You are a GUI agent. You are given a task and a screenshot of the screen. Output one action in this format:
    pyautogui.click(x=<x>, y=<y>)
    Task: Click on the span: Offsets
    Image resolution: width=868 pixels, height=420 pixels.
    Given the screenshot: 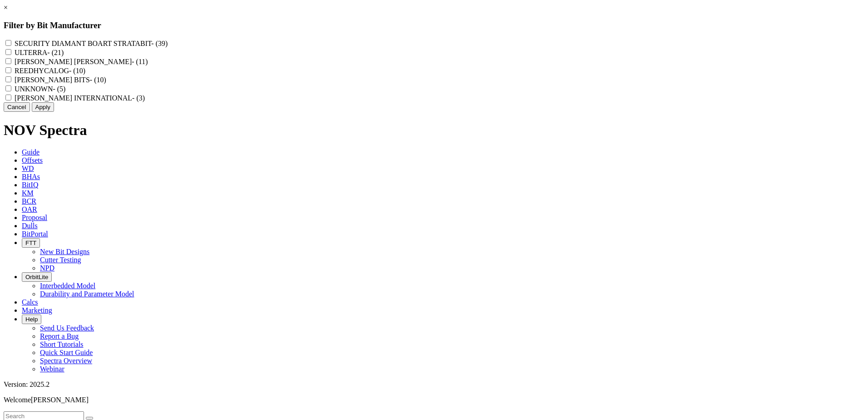 What is the action you would take?
    pyautogui.click(x=32, y=160)
    